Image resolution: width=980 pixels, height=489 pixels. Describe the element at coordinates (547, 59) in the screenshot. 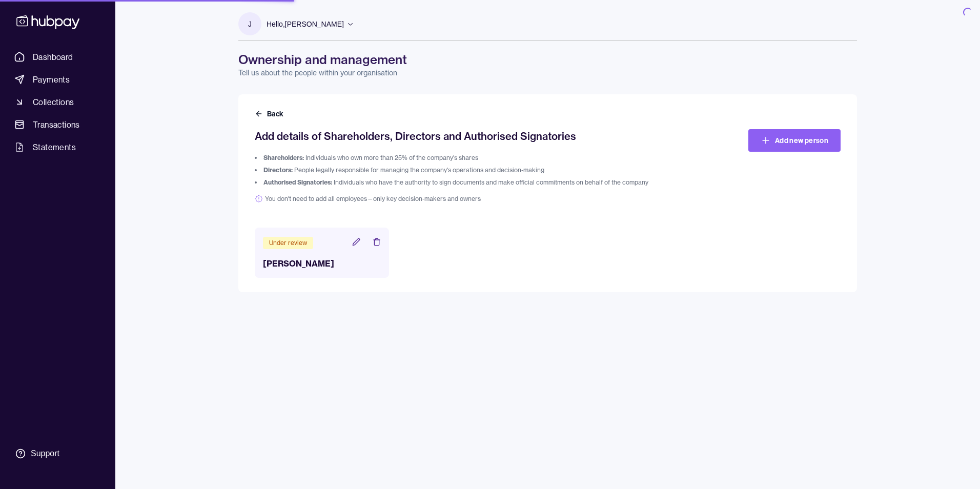

I see `h1: Ownership and management` at that location.